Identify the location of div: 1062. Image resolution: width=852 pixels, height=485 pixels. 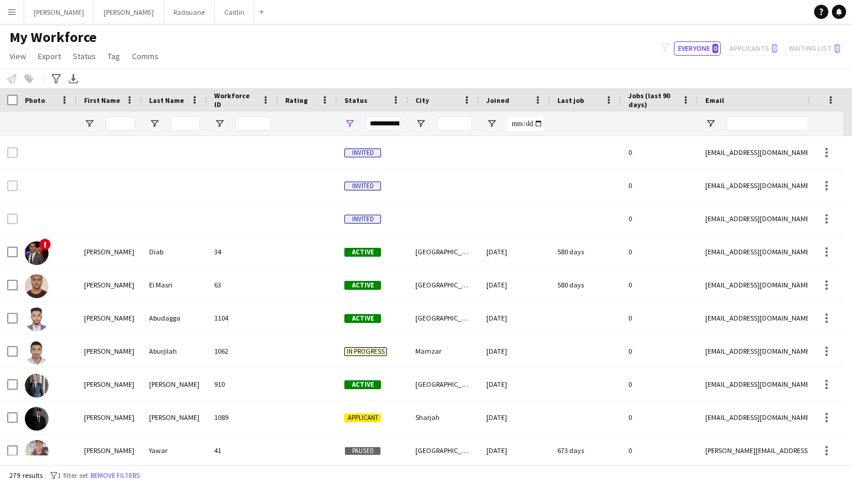
(243, 351).